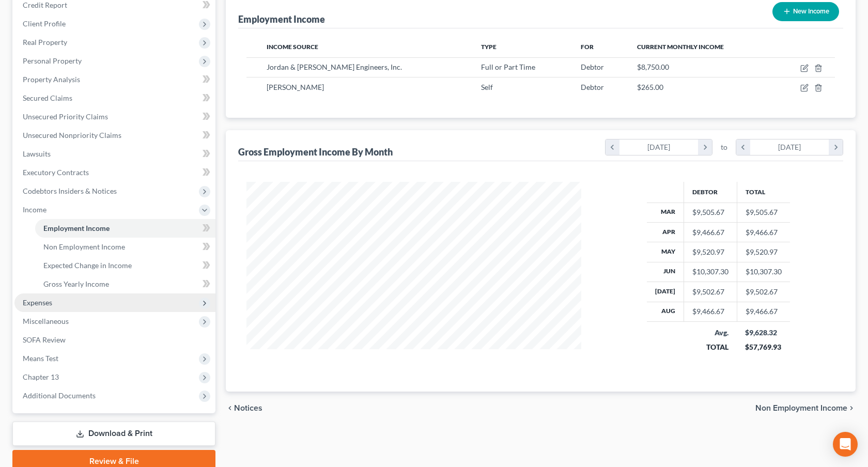 This screenshot has width=868, height=467. I want to click on span: $8,750.00, so click(654, 66).